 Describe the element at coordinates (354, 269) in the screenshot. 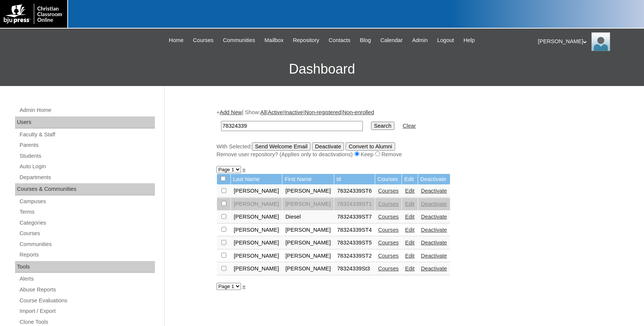

I see `td: 78324339St3` at that location.